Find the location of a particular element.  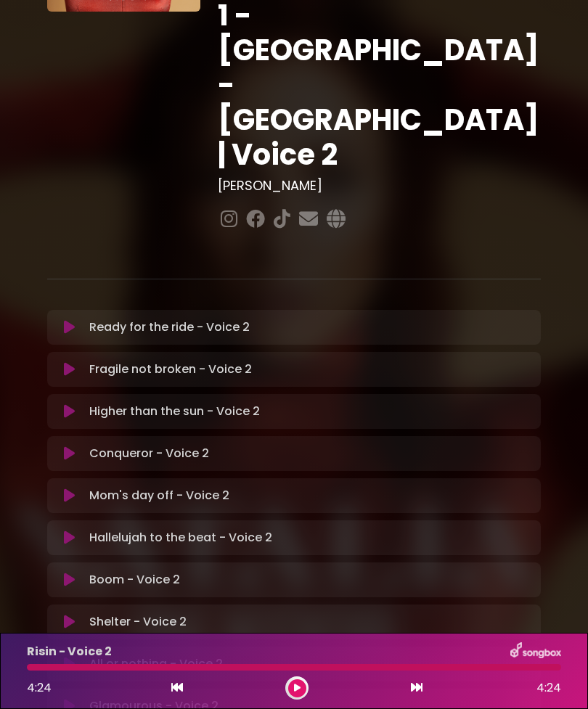

p: Hallelujah to the beat - Voice 2 is located at coordinates (181, 537).